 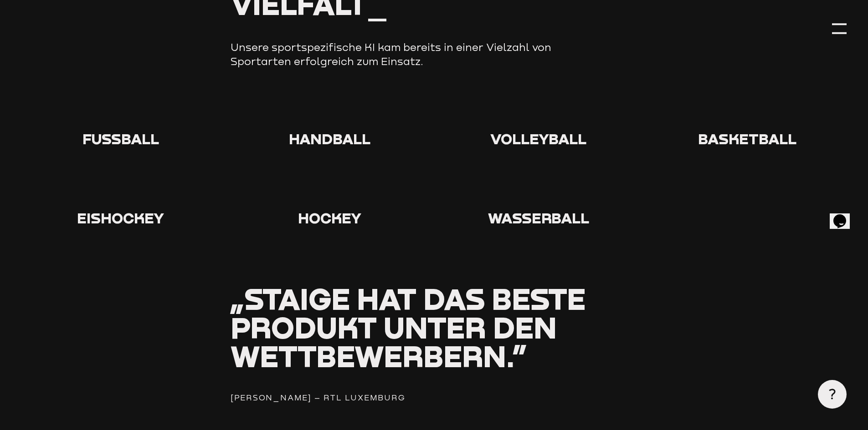 What do you see at coordinates (121, 138) in the screenshot?
I see `span: Fußball` at bounding box center [121, 138].